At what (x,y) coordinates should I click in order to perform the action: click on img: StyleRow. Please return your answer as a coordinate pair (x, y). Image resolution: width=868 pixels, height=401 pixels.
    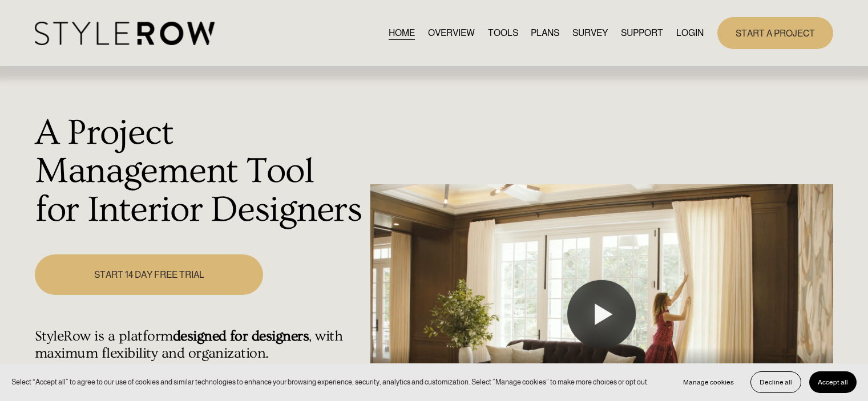
    Looking at the image, I should click on (125, 33).